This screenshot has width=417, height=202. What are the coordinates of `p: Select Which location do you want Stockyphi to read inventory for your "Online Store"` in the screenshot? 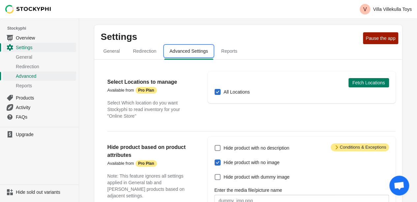 It's located at (151, 110).